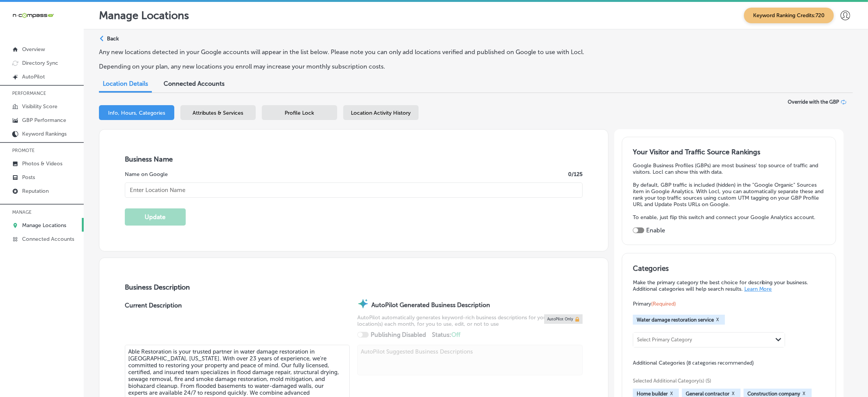 The image size is (868, 397). Describe the element at coordinates (381, 113) in the screenshot. I see `span: Location Activity History` at that location.